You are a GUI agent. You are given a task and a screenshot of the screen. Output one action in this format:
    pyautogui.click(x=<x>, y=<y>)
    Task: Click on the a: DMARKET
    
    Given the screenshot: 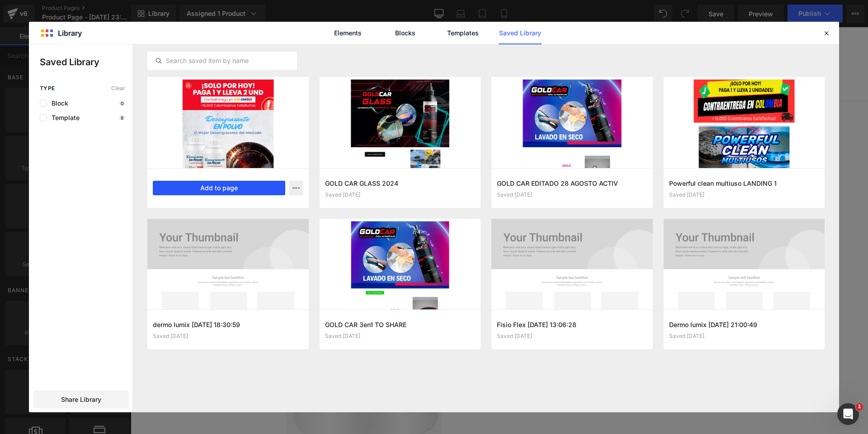 What is the action you would take?
    pyautogui.click(x=136, y=45)
    